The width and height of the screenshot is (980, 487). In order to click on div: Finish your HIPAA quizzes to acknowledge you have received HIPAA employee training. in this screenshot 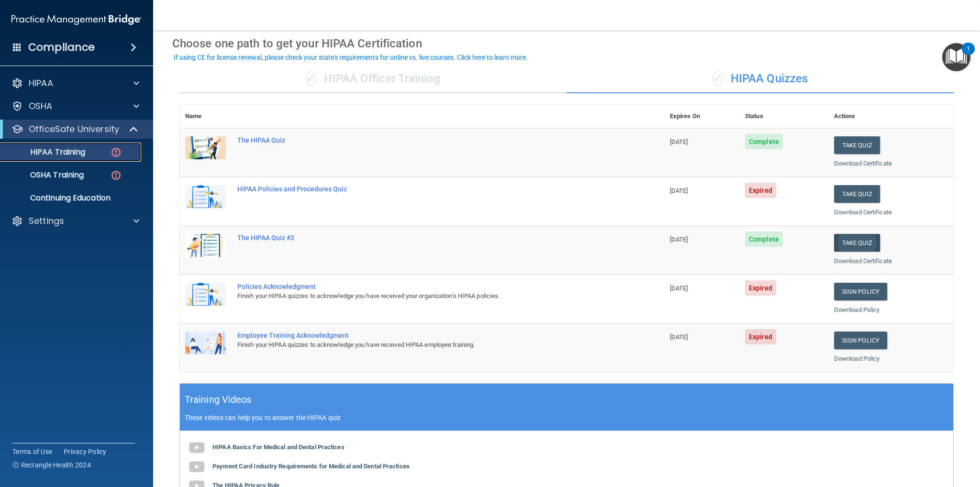, I will do `click(427, 345)`.